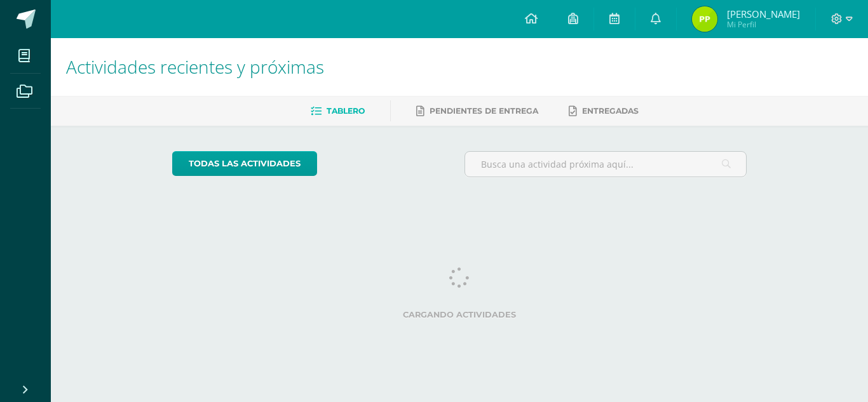  What do you see at coordinates (460, 314) in the screenshot?
I see `label: Cargando actividades` at bounding box center [460, 314].